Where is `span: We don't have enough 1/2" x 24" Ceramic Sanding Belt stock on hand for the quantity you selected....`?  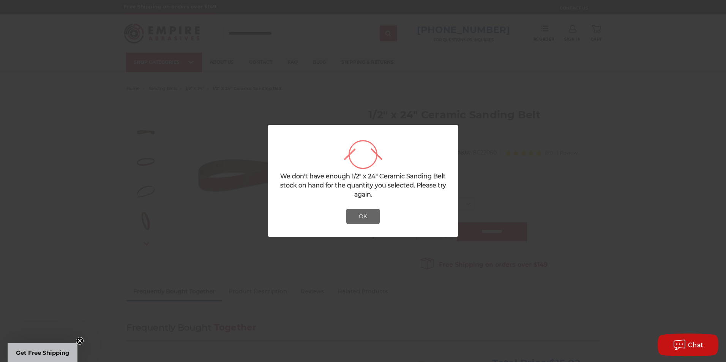 span: We don't have enough 1/2" x 24" Ceramic Sanding Belt stock on hand for the quantity you selected.... is located at coordinates (363, 186).